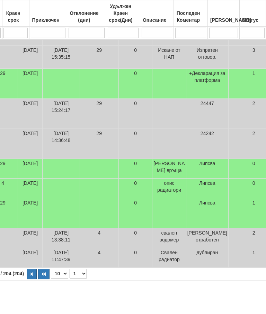  Describe the element at coordinates (169, 54) in the screenshot. I see `p: Искане от НАП` at that location.